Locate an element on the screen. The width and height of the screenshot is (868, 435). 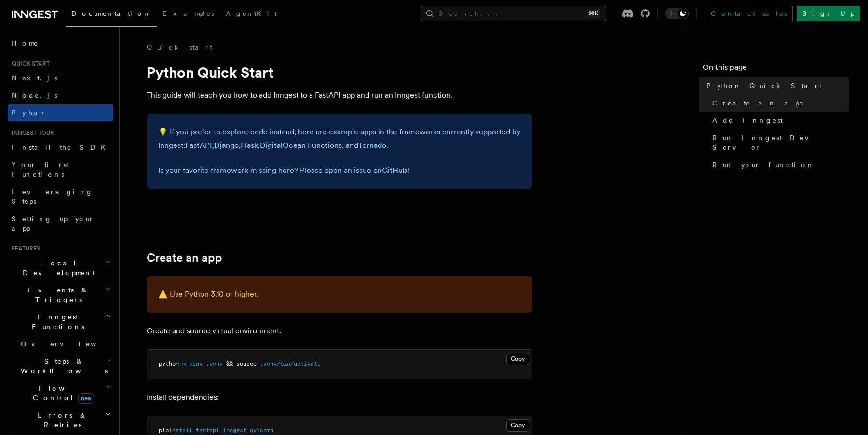
a: Python Quick Start is located at coordinates (776, 86).